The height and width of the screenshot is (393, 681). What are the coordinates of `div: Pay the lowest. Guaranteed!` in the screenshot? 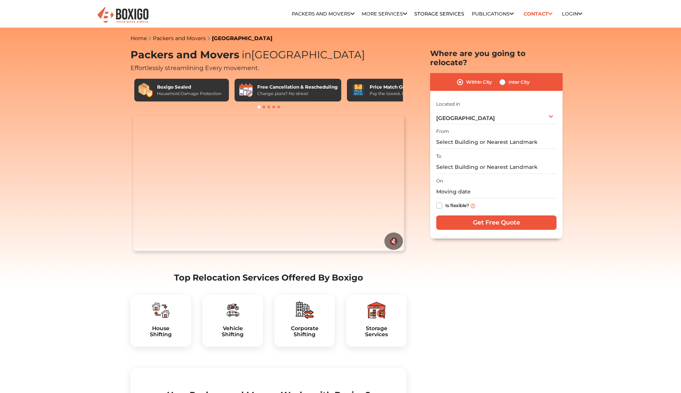 It's located at (398, 93).